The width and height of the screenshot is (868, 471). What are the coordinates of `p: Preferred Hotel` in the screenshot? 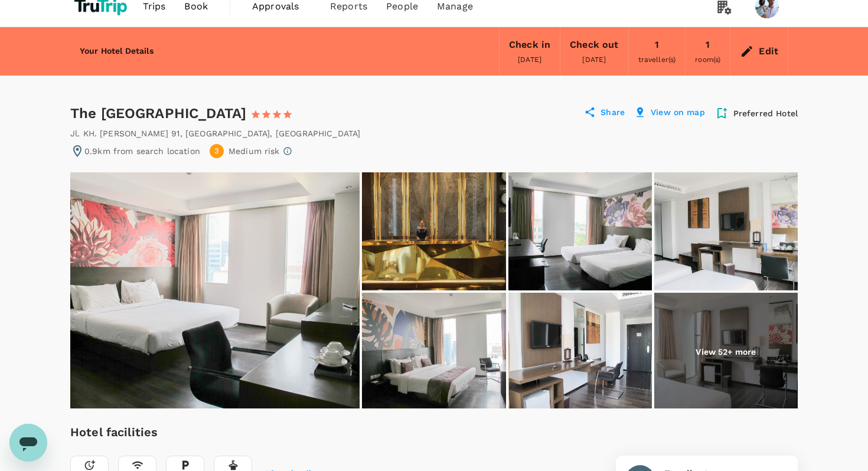 It's located at (765, 113).